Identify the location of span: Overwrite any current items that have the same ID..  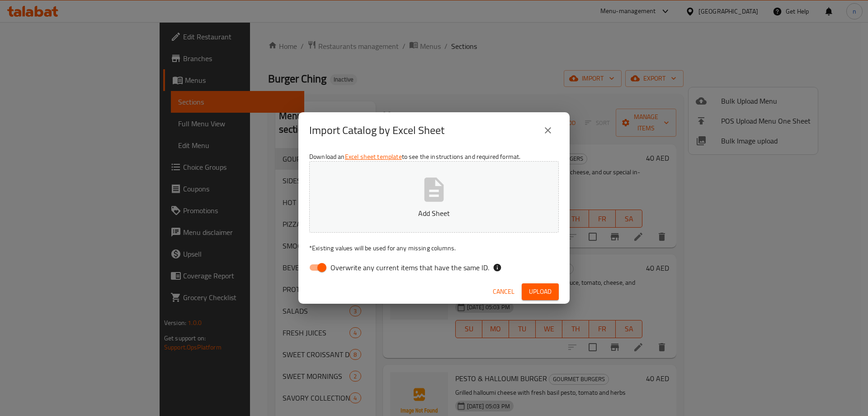
(410, 267).